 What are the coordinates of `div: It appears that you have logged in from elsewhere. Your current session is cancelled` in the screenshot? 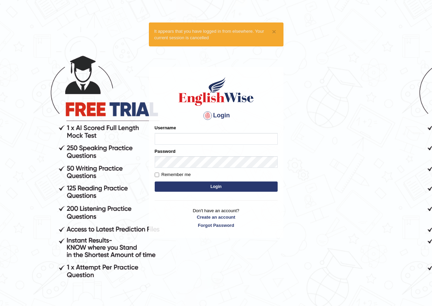 It's located at (216, 34).